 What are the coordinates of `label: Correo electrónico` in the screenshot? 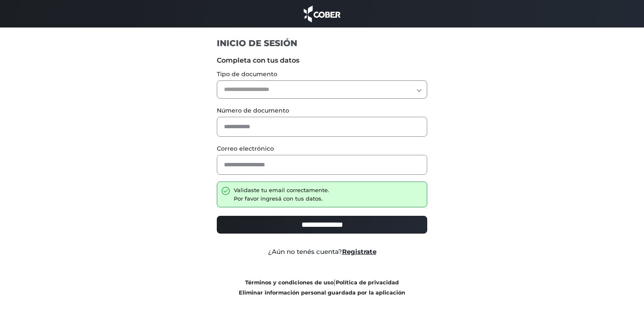 It's located at (322, 148).